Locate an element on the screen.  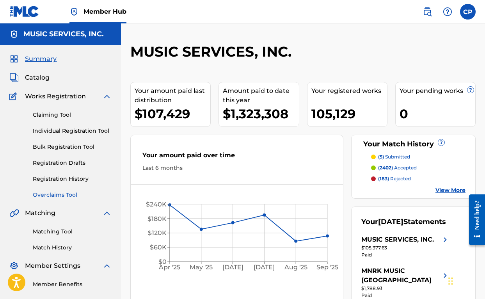
div: Your pending works is located at coordinates (437, 91).